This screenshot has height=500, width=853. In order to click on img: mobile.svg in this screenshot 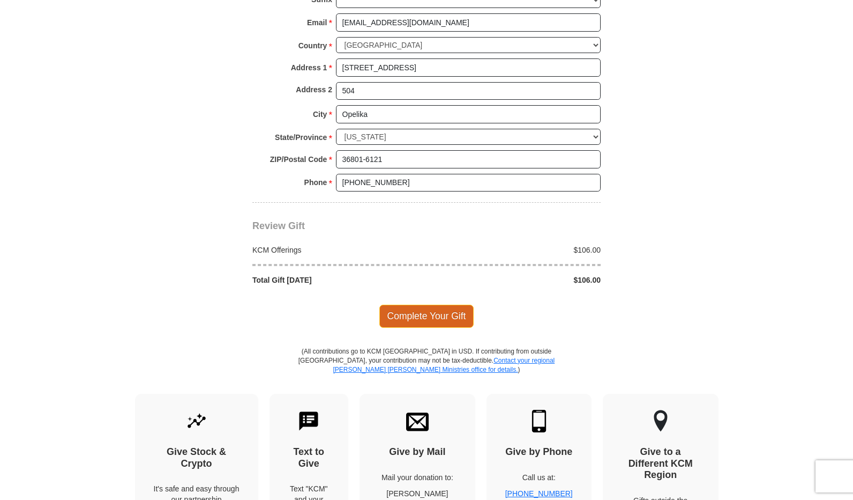, I will do `click(539, 421)`.